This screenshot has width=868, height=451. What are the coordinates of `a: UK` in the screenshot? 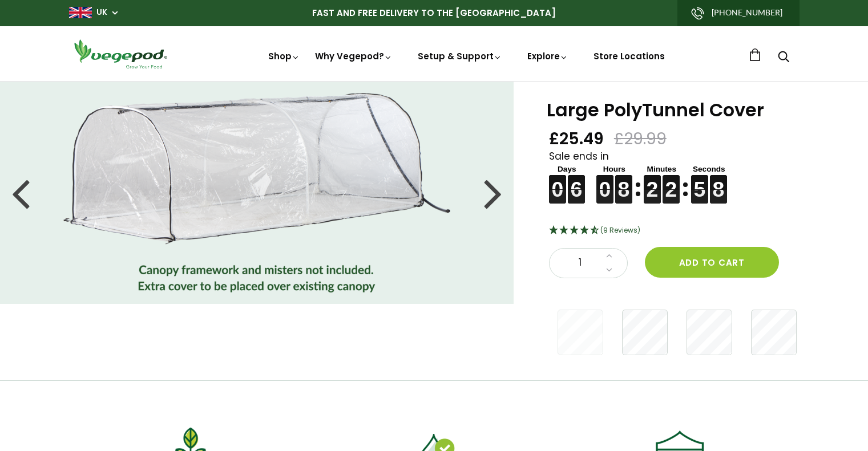 It's located at (102, 13).